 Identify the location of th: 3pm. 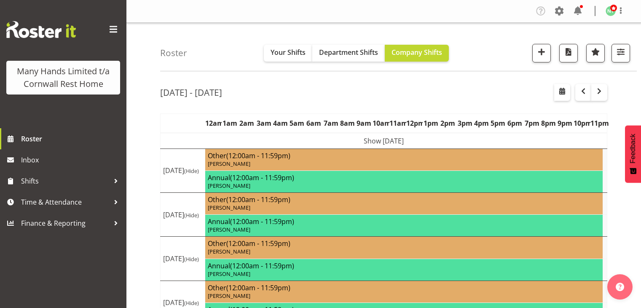
(465, 123).